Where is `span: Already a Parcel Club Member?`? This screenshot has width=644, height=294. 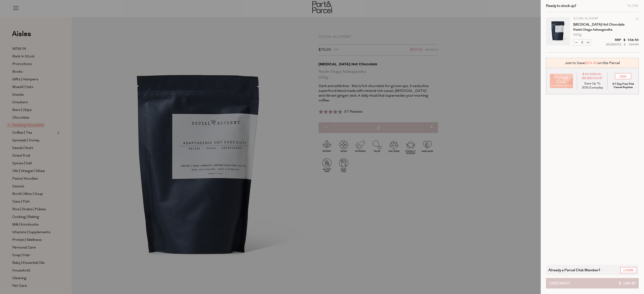 span: Already a Parcel Club Member? is located at coordinates (574, 270).